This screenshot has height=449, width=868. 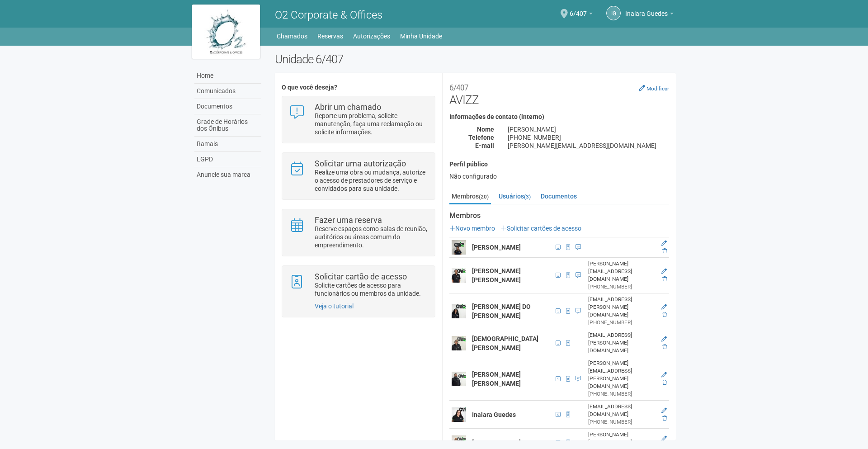 What do you see at coordinates (559, 93) in the screenshot?
I see `h2: AVIZZ` at bounding box center [559, 93].